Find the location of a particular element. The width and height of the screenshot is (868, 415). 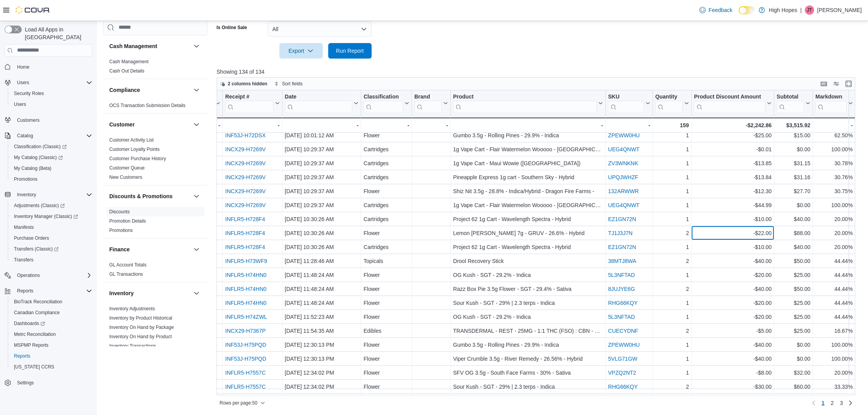

span: Operations is located at coordinates (53, 276).